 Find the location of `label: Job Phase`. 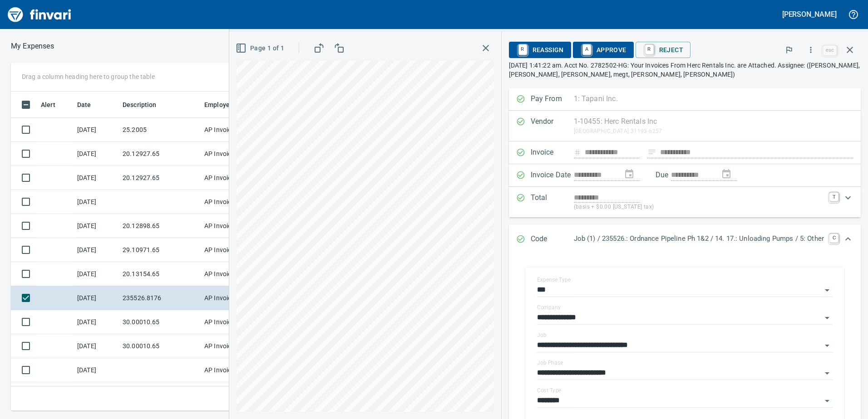

label: Job Phase is located at coordinates (550, 363).